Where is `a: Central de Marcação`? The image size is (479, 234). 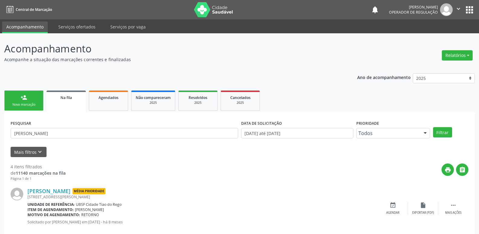 a: Central de Marcação is located at coordinates (28, 9).